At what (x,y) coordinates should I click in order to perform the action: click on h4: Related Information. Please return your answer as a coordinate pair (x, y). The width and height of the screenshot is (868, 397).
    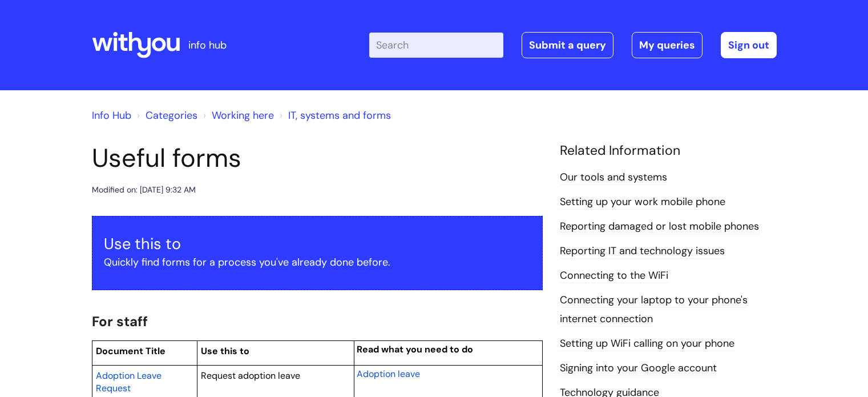
    Looking at the image, I should click on (669, 151).